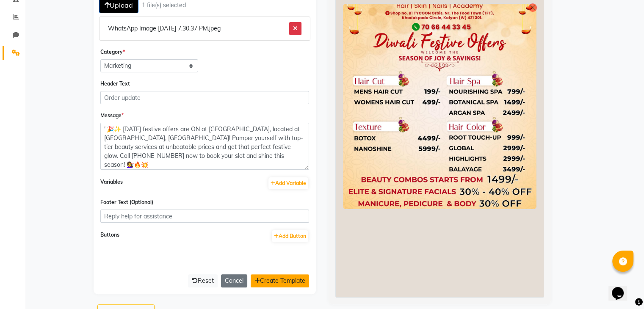  I want to click on button: Cancel, so click(234, 281).